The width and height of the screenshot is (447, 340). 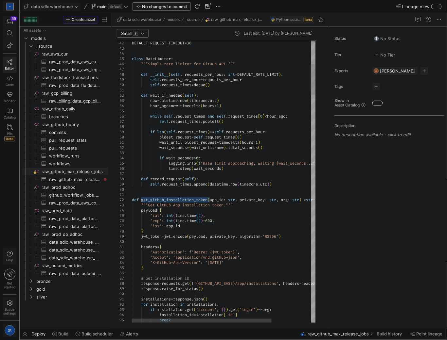 I want to click on span: S, so click(x=135, y=33).